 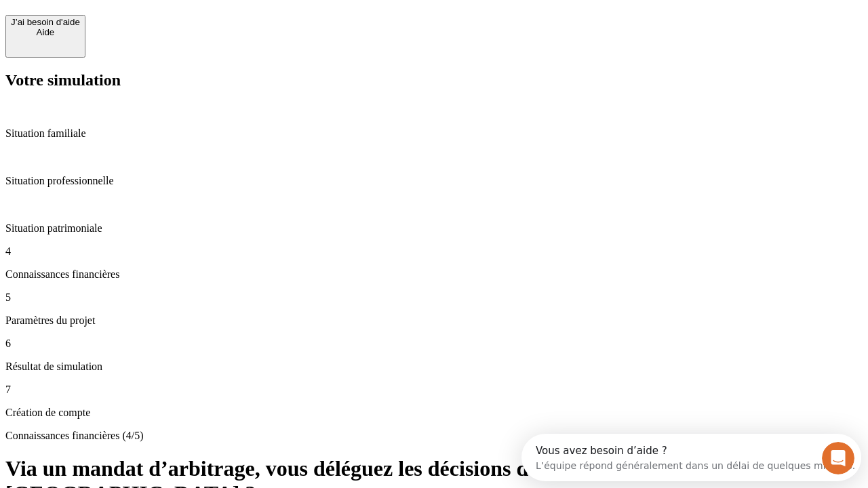 What do you see at coordinates (434, 297) in the screenshot?
I see `p: 5` at bounding box center [434, 297].